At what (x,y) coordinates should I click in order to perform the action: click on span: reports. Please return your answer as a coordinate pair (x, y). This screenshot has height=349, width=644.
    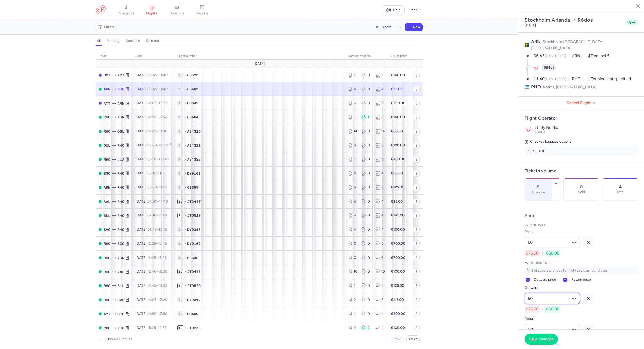
    Looking at the image, I should click on (202, 13).